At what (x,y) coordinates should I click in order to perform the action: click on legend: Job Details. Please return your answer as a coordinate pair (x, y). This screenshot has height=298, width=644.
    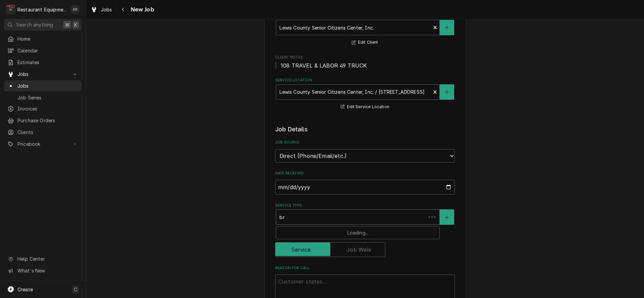
    Looking at the image, I should click on (365, 129).